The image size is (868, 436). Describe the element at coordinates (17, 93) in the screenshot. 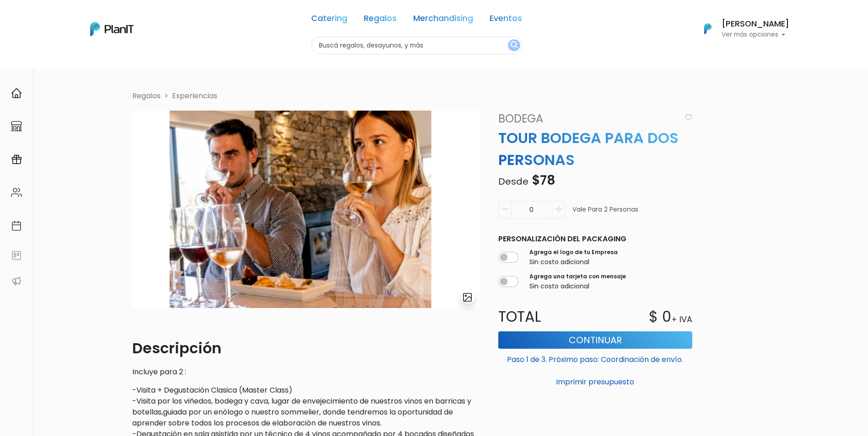

I see `img: home-e721727adea9d79c4d83392d1f703f7f8bce08238fde08b1acbfd93340b81755.svg` at that location.